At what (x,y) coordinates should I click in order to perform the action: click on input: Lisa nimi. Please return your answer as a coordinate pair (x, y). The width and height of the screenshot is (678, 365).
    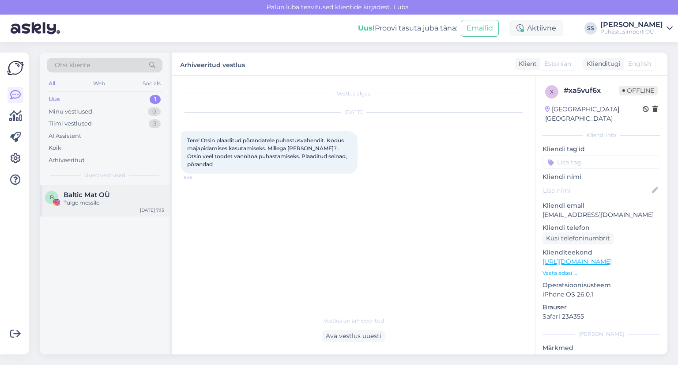
    Looking at the image, I should click on (596, 190).